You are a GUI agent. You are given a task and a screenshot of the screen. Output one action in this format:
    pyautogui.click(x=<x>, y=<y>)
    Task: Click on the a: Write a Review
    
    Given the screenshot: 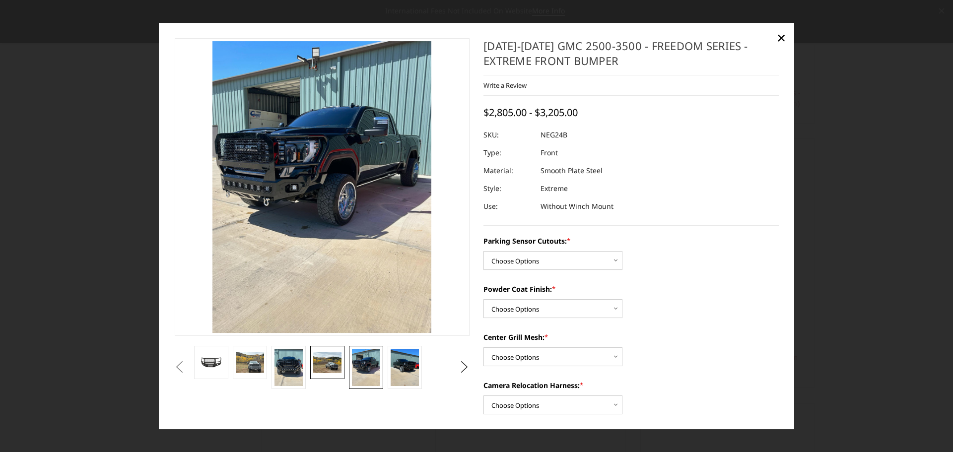 What is the action you would take?
    pyautogui.click(x=505, y=85)
    